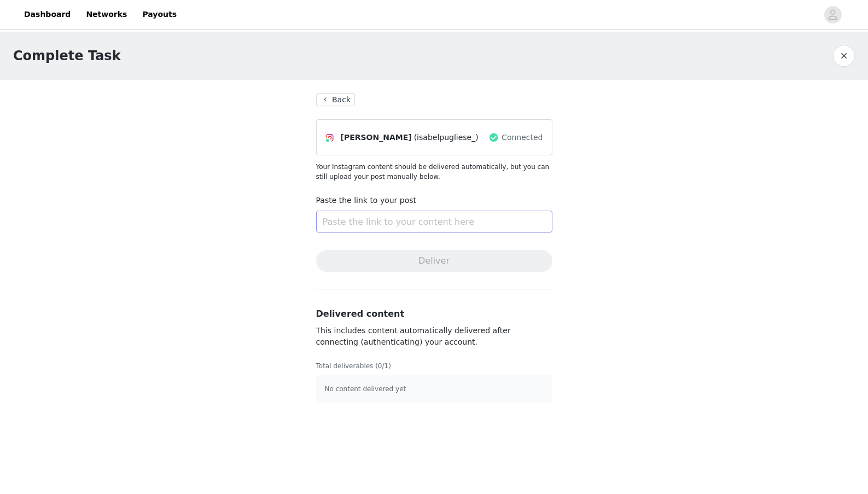 This screenshot has height=494, width=868. Describe the element at coordinates (67, 56) in the screenshot. I see `h1: Complete Task` at that location.